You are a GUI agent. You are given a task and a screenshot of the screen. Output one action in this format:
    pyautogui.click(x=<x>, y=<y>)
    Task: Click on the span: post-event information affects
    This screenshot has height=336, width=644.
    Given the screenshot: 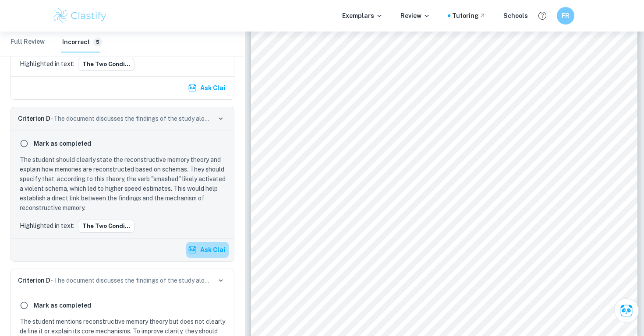 What is the action you would take?
    pyautogui.click(x=547, y=148)
    